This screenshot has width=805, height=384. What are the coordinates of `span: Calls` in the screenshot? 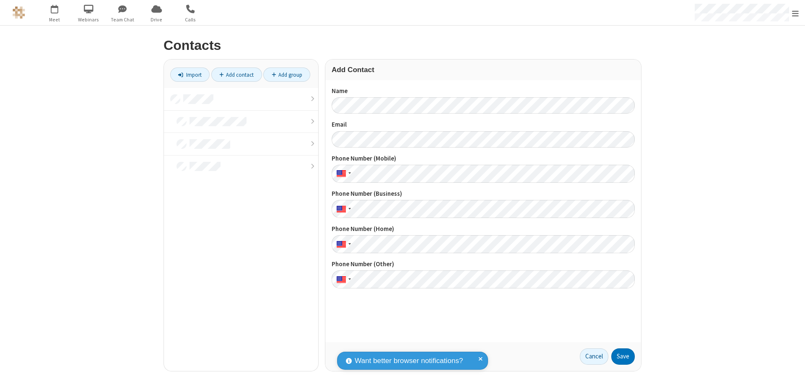 It's located at (190, 20).